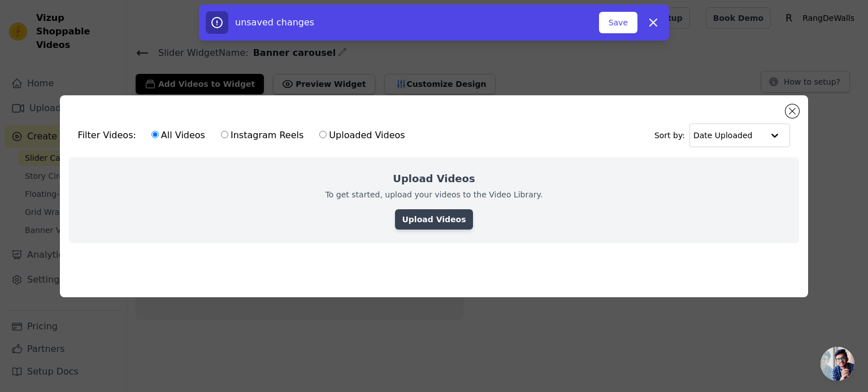 This screenshot has height=392, width=868. What do you see at coordinates (178, 136) in the screenshot?
I see `label: All Videos` at bounding box center [178, 136].